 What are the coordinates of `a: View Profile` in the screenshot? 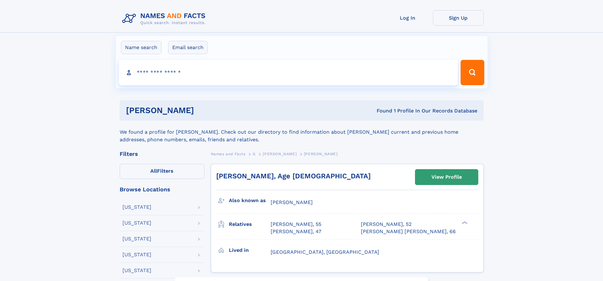 It's located at (447, 177).